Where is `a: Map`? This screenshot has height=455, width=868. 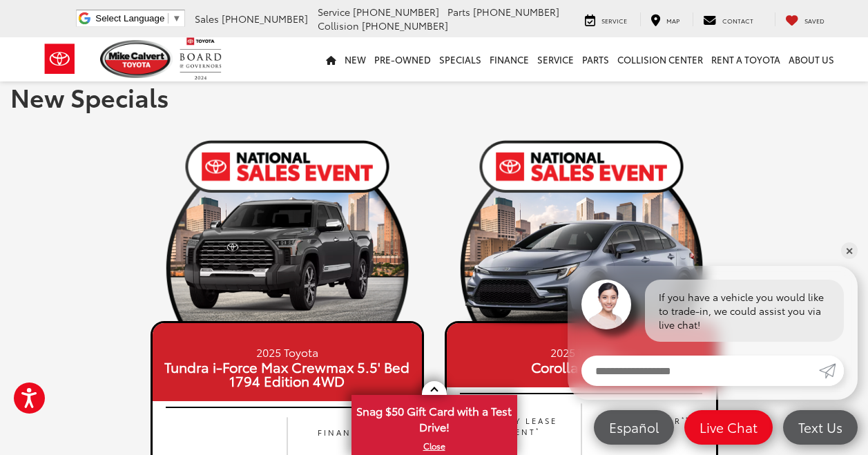
a: Map is located at coordinates (665, 19).